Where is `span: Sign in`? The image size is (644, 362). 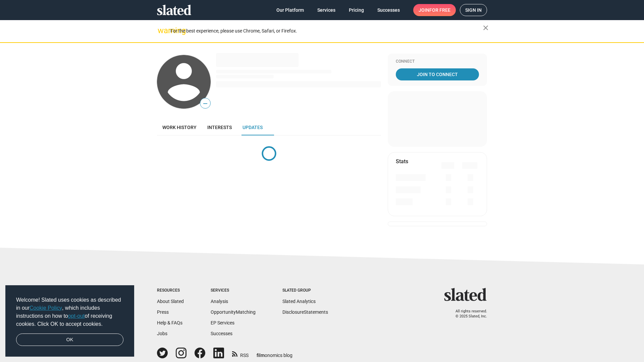
span: Sign in is located at coordinates (473, 10).